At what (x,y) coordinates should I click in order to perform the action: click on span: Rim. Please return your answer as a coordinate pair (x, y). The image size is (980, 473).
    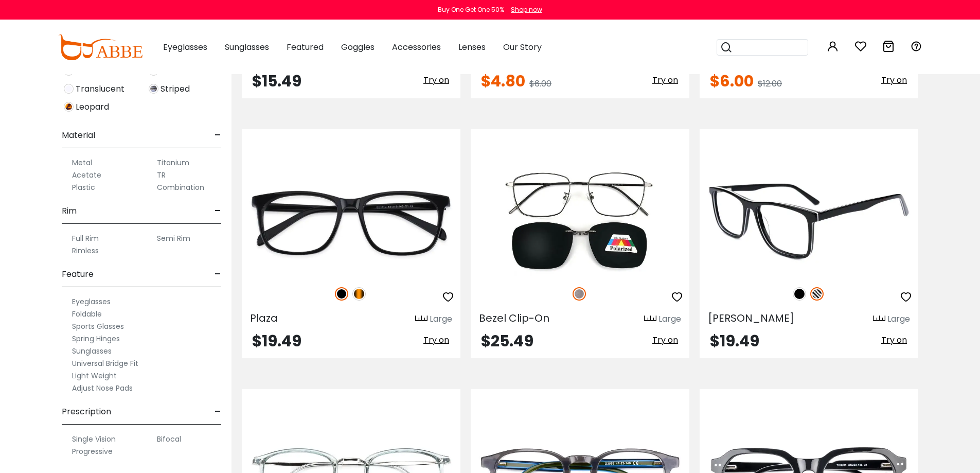
    Looking at the image, I should click on (69, 211).